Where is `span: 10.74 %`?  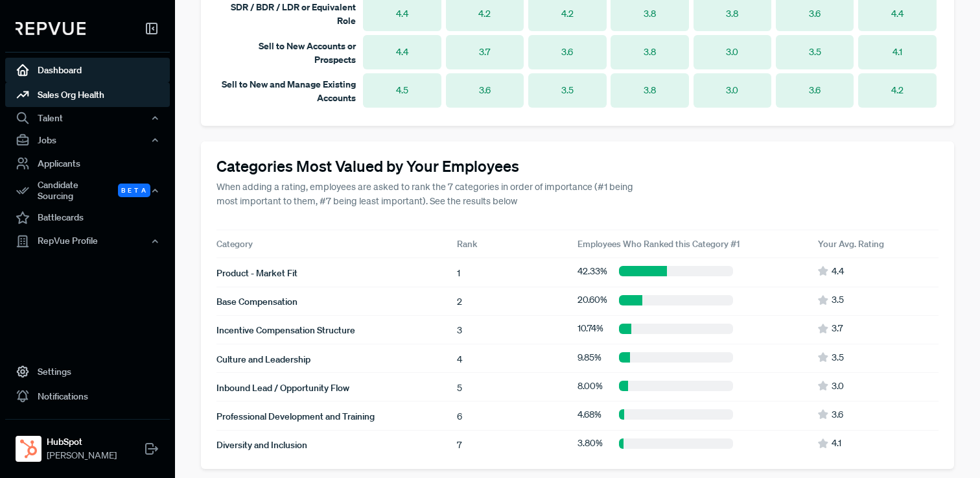
span: 10.74 % is located at coordinates (591, 328).